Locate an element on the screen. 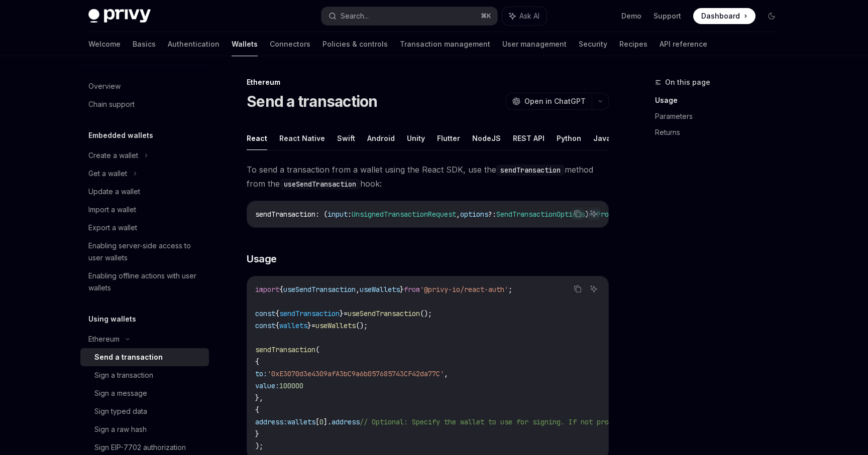  a: Connectors is located at coordinates (290, 44).